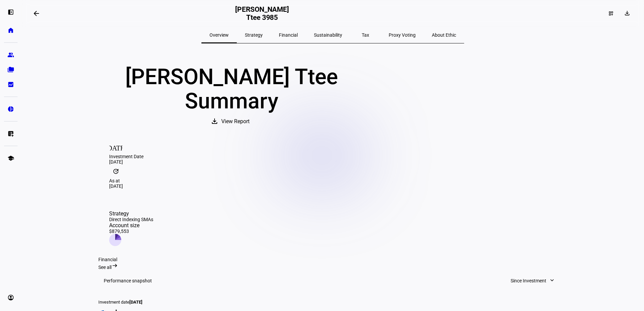 This screenshot has width=644, height=311. Describe the element at coordinates (11, 12) in the screenshot. I see `eth-mat-symbol: left_panel_open` at that location.